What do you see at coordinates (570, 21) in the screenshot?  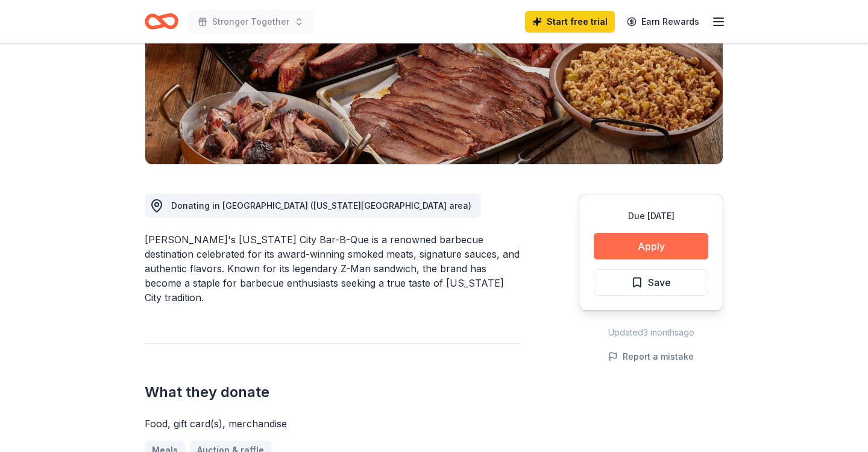 I see `a: Start free trial` at bounding box center [570, 21].